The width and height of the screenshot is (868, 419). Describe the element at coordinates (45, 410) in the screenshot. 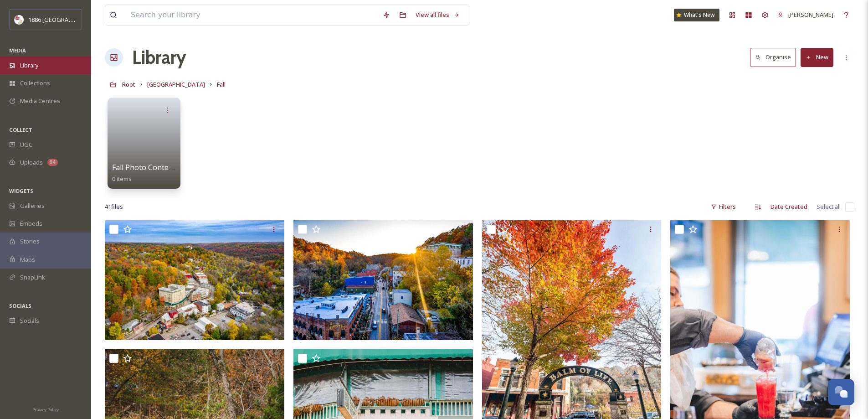

I see `span: Privacy Policy` at that location.